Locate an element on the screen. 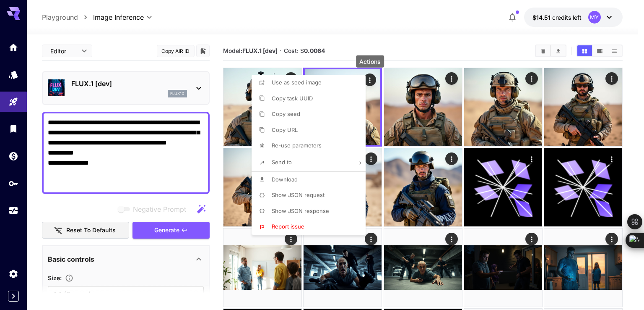 The image size is (644, 310). span: Download is located at coordinates (284, 179).